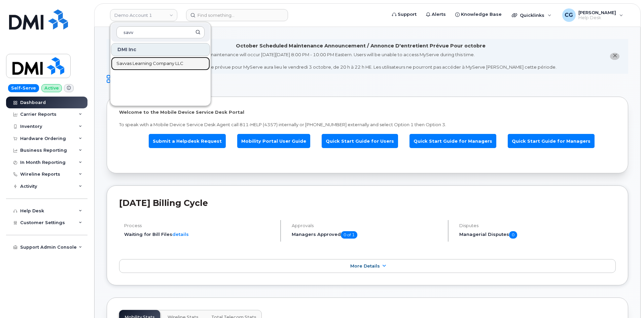 This screenshot has height=318, width=644. Describe the element at coordinates (367, 112) in the screenshot. I see `p: Welcome to the Mobile Device Service Desk Portal` at that location.